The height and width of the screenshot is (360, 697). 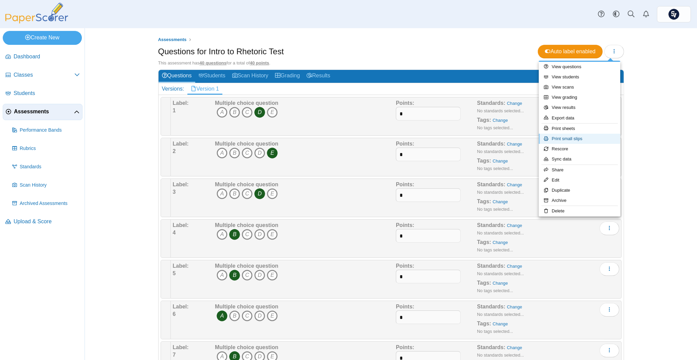 What do you see at coordinates (250, 76) in the screenshot?
I see `a: Scan History` at bounding box center [250, 76].